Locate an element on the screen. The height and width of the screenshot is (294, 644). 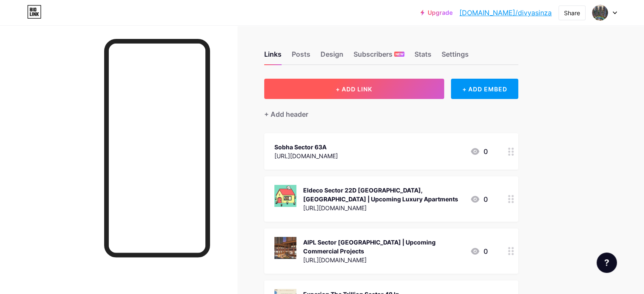
img: Divya Singh is located at coordinates (600, 12).